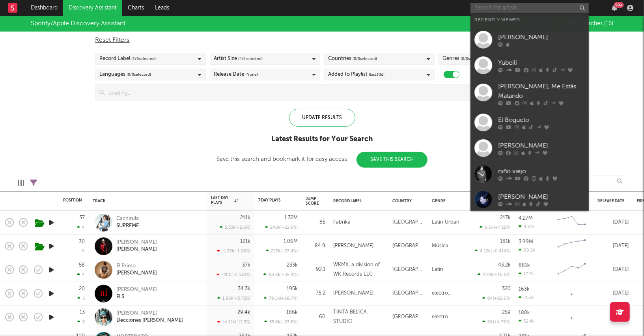 The image size is (644, 336). What do you see at coordinates (322, 117) in the screenshot?
I see `div: Update Results` at bounding box center [322, 117].